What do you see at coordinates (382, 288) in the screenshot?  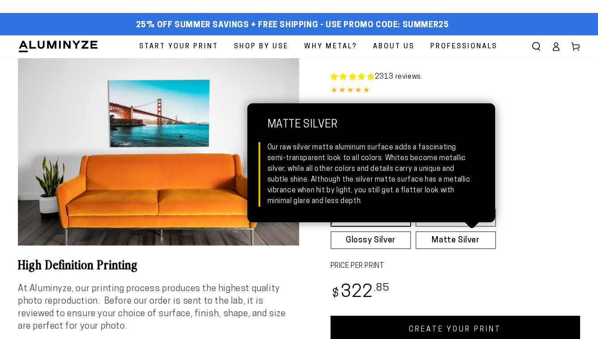 I see `sup: .85` at bounding box center [382, 288].